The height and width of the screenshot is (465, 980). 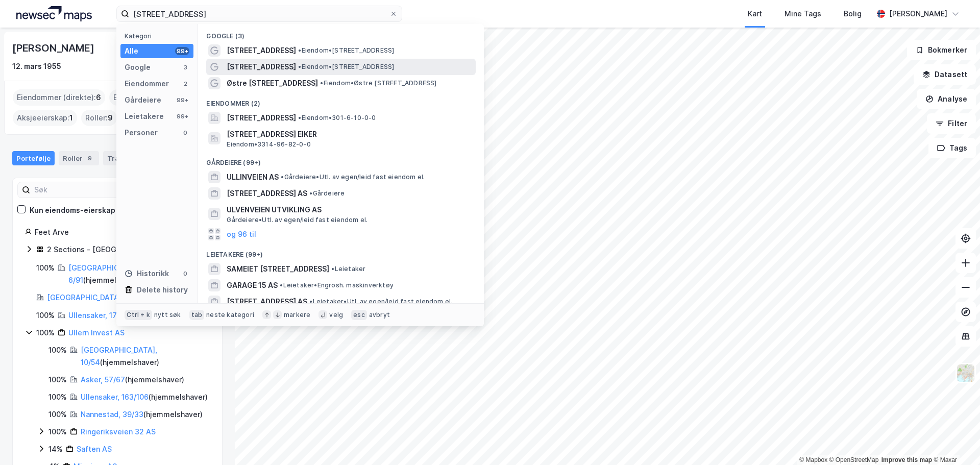 What do you see at coordinates (349, 210) in the screenshot?
I see `span: ULVENVEIEN UTVIKLING AS` at bounding box center [349, 210].